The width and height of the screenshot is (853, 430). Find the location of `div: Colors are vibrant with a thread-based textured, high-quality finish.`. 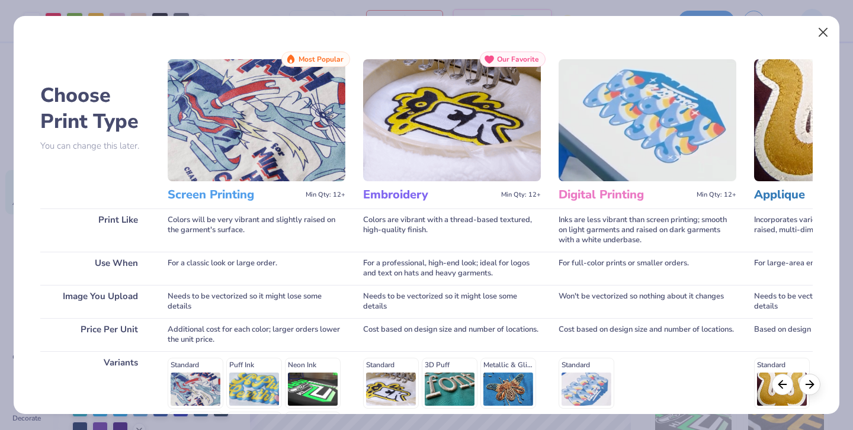

div: Colors are vibrant with a thread-based textured, high-quality finish. is located at coordinates (452, 230).